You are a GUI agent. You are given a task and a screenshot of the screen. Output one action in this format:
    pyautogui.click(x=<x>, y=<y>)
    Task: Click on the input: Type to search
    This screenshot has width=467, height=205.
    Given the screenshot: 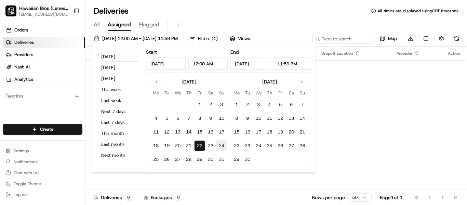 What is the action you would take?
    pyautogui.click(x=344, y=39)
    